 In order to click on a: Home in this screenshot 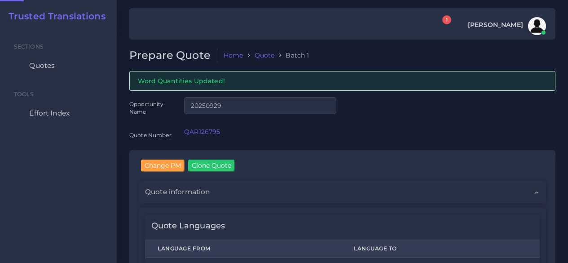, I will do `click(233, 55)`.